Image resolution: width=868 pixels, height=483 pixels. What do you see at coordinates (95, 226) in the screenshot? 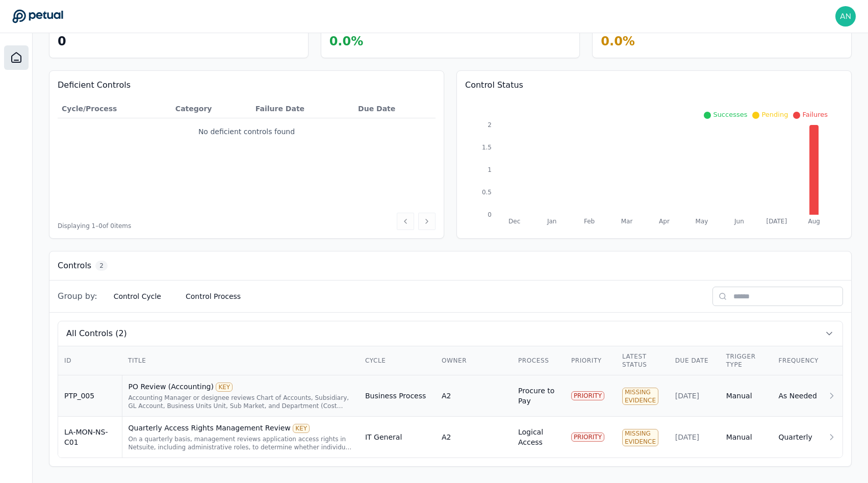
I see `span: Displaying 1– 0 of 0 items` at bounding box center [95, 226].